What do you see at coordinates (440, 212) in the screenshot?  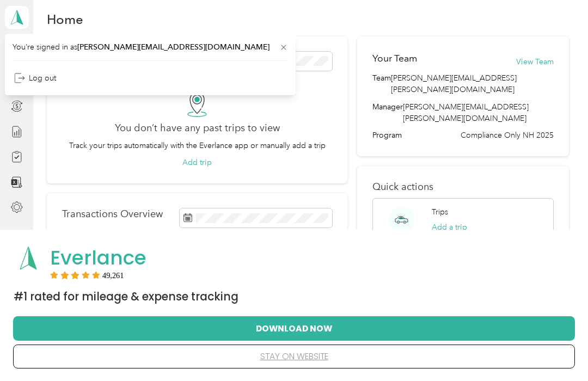 I see `p: Trips` at bounding box center [440, 212].